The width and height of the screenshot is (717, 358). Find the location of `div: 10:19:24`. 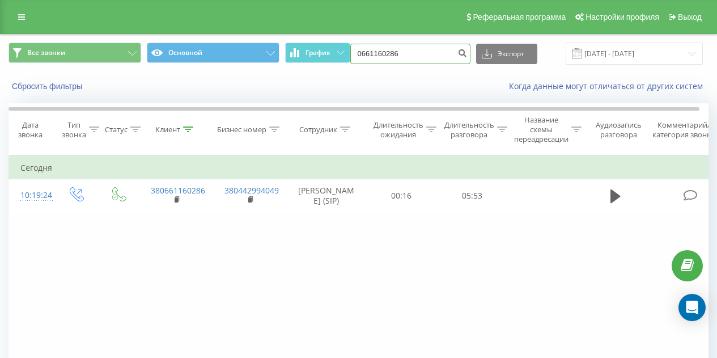

div: 10:19:24 is located at coordinates (32, 195).